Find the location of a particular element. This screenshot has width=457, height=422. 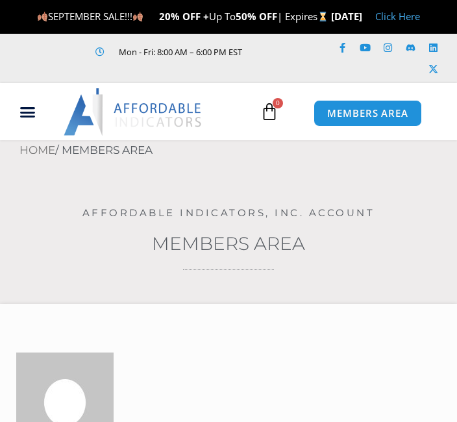

a: Click Here is located at coordinates (397, 16).